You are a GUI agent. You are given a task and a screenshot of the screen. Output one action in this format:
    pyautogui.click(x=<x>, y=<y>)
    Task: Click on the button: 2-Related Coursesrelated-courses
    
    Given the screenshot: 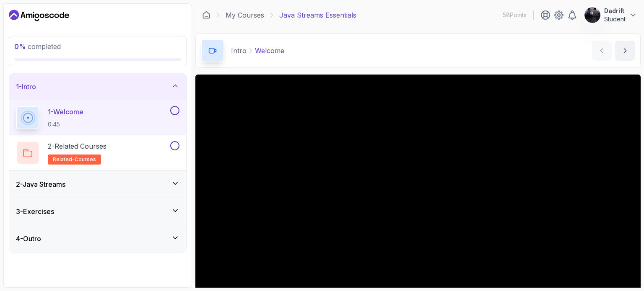 What is the action you would take?
    pyautogui.click(x=98, y=153)
    